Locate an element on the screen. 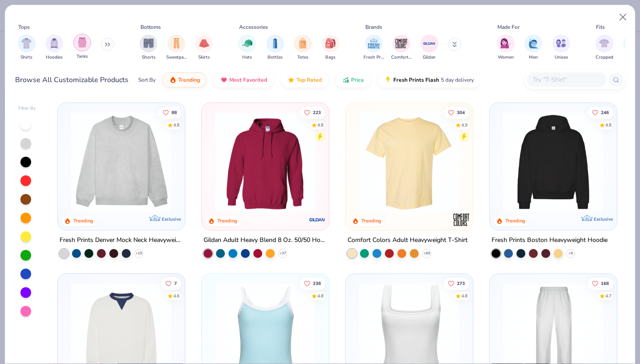 Image resolution: width=640 pixels, height=364 pixels. span: Bottles is located at coordinates (275, 58).